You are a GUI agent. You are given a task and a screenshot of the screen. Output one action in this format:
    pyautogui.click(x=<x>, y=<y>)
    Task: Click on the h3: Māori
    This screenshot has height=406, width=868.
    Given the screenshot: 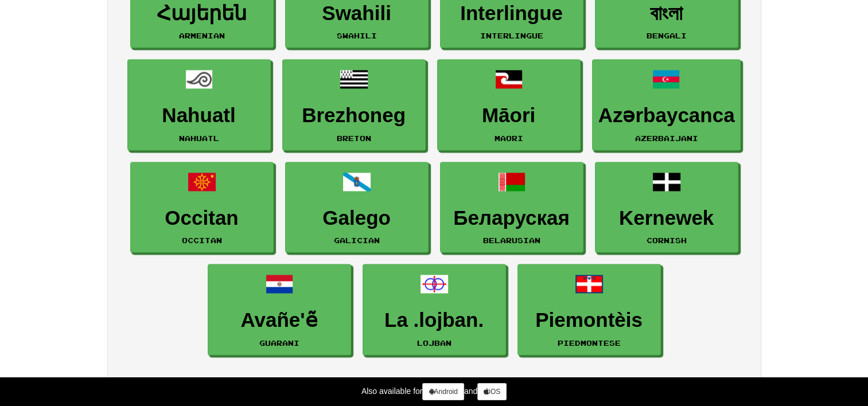 What is the action you would take?
    pyautogui.click(x=509, y=115)
    